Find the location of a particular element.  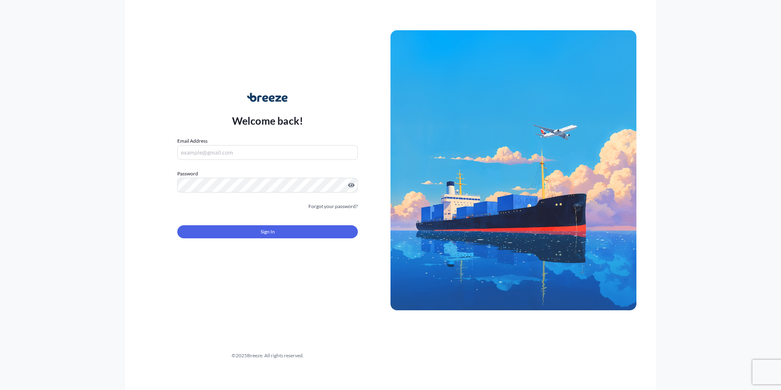

label: Password is located at coordinates (268, 174).